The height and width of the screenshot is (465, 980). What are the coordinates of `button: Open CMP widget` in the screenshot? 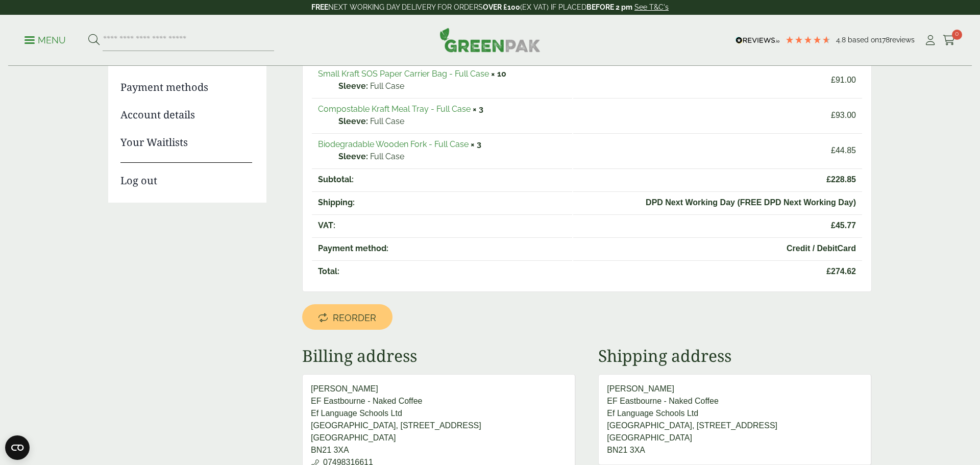 It's located at (17, 447).